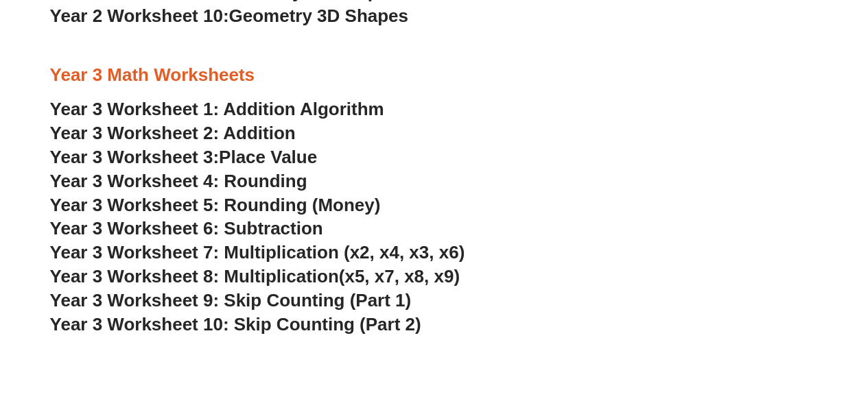  Describe the element at coordinates (230, 301) in the screenshot. I see `span: Year 3 Worksheet 9: Skip Counting (Part 1)` at that location.